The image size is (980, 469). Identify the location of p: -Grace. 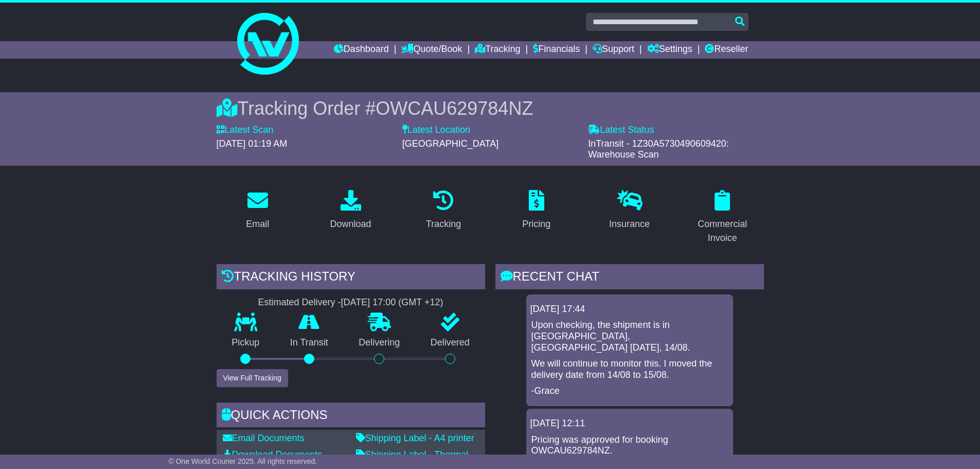
(630, 391).